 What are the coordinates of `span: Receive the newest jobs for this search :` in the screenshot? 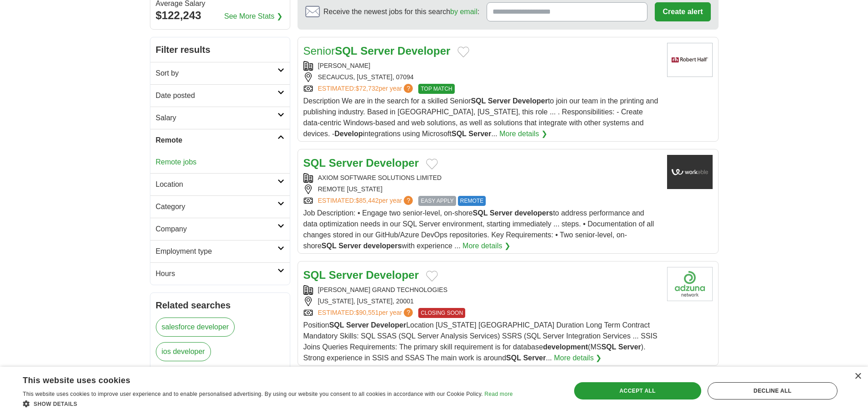 It's located at (402, 12).